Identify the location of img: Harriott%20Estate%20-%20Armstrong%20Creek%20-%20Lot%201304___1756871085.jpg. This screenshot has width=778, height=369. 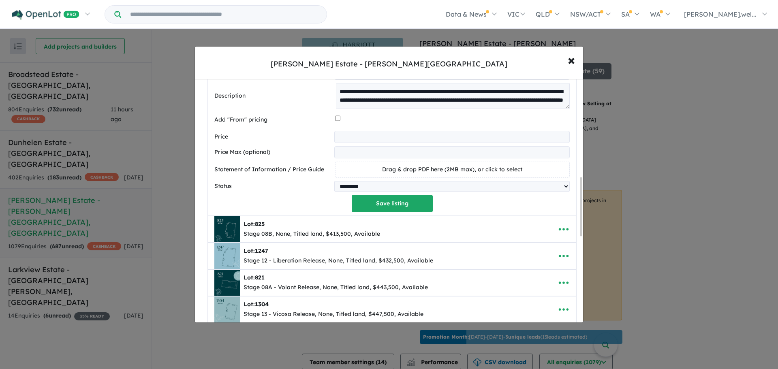
(227, 310).